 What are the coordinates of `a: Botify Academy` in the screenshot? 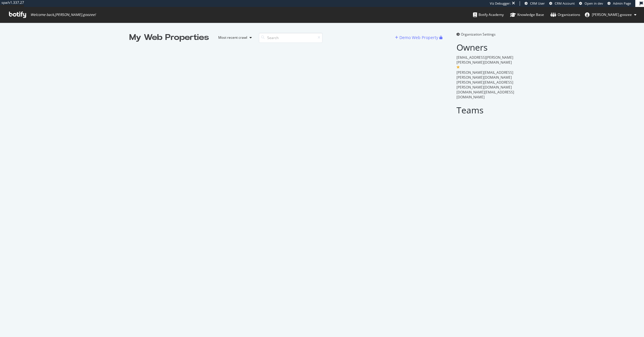 It's located at (489, 15).